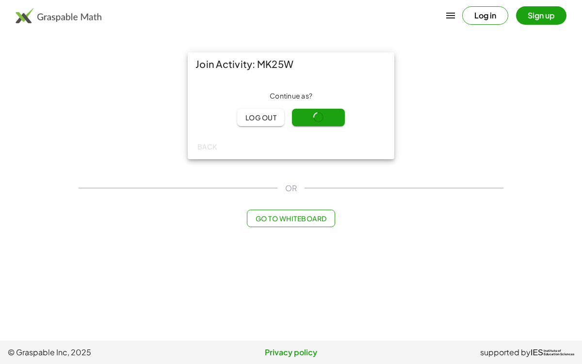  What do you see at coordinates (290, 218) in the screenshot?
I see `span: Go to Whiteboard` at bounding box center [290, 218].